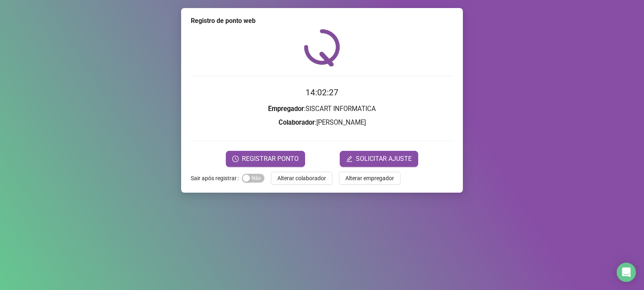 Image resolution: width=644 pixels, height=290 pixels. What do you see at coordinates (322, 48) in the screenshot?
I see `img: QRPoint` at bounding box center [322, 48].